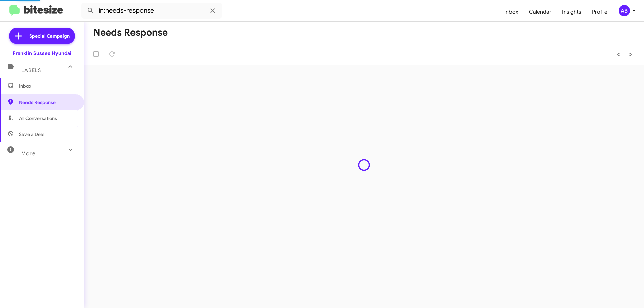 The width and height of the screenshot is (644, 308). Describe the element at coordinates (42, 54) in the screenshot. I see `div: Franklin Sussex Hyundai` at that location.